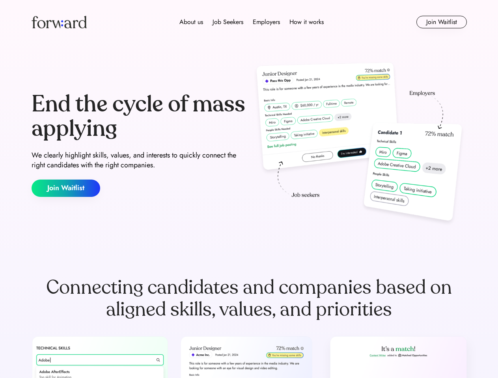 This screenshot has width=498, height=378. I want to click on div: Employers, so click(266, 22).